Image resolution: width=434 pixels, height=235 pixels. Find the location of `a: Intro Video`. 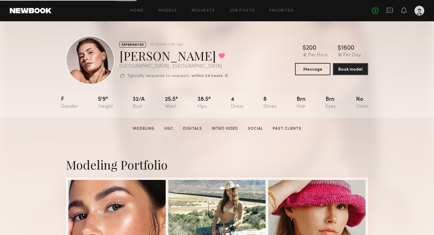

a: Intro Video is located at coordinates (225, 129).